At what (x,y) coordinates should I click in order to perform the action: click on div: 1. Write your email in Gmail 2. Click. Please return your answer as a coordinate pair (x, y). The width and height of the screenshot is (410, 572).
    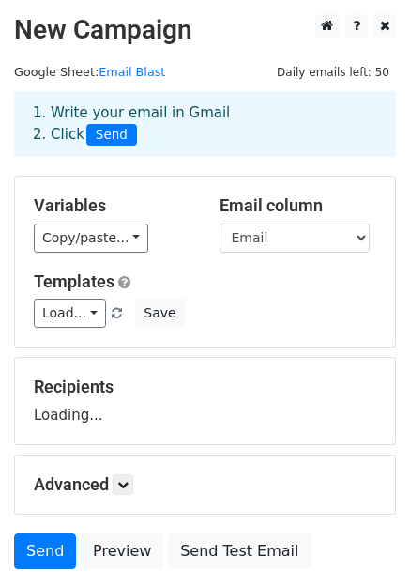
    Looking at the image, I should click on (205, 124).